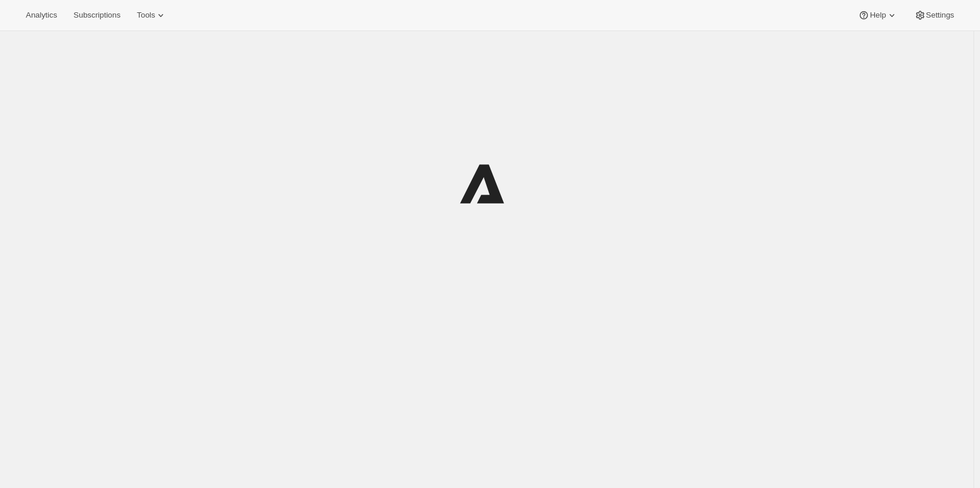  Describe the element at coordinates (97, 15) in the screenshot. I see `span: Subscriptions` at that location.